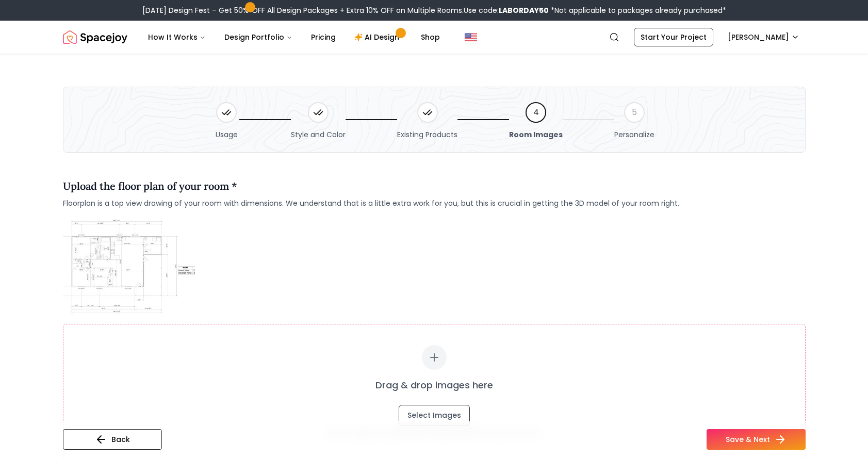 The height and width of the screenshot is (458, 868). Describe the element at coordinates (430, 37) in the screenshot. I see `a: Shop` at that location.